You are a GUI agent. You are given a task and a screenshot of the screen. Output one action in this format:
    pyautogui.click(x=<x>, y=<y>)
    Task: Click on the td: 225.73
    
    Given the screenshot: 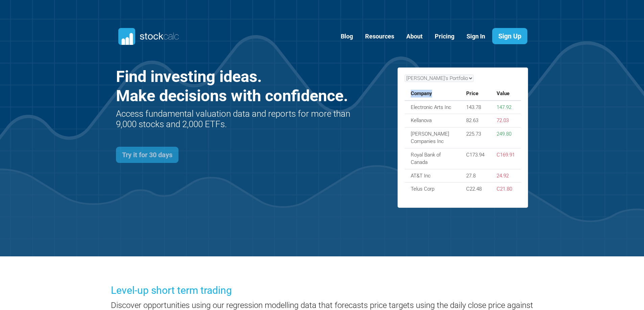 What is the action you would take?
    pyautogui.click(x=475, y=138)
    